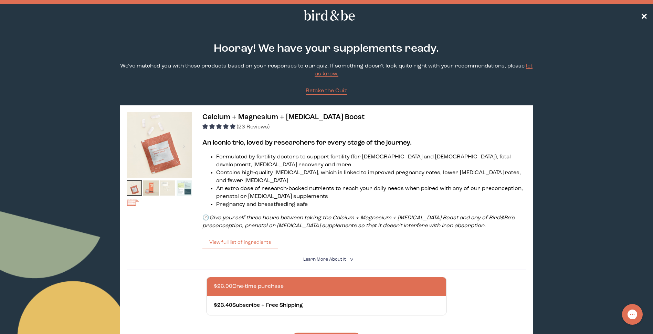 The height and width of the screenshot is (334, 653). Describe the element at coordinates (240, 242) in the screenshot. I see `button: View full list of ingredients` at that location.